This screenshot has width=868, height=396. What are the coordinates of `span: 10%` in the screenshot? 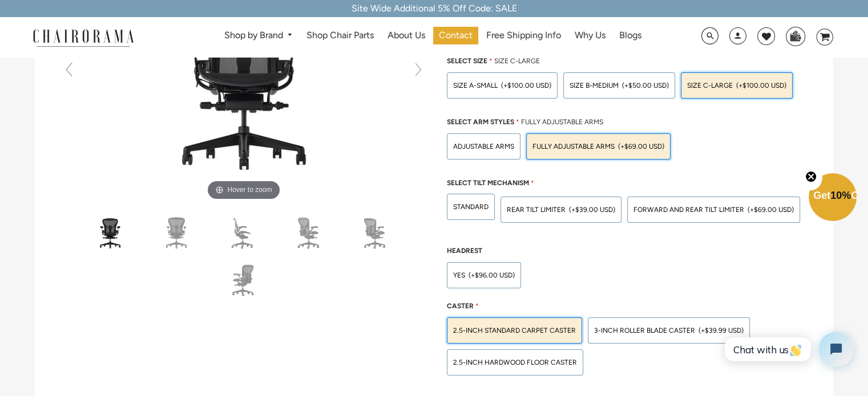 It's located at (841, 196).